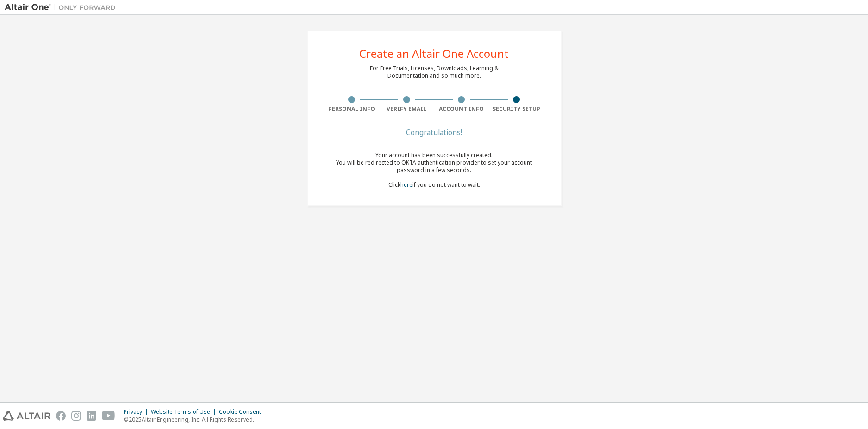 The height and width of the screenshot is (429, 868). What do you see at coordinates (461, 109) in the screenshot?
I see `div: Account Info` at bounding box center [461, 109].